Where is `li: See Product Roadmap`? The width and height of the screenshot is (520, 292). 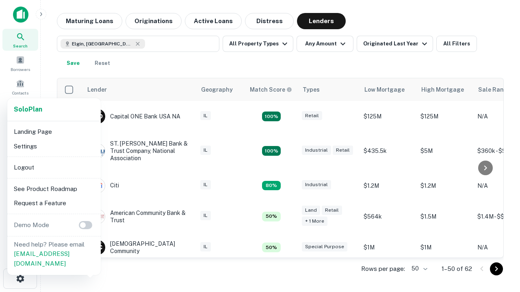
li: See Product Roadmap is located at coordinates (54, 189).